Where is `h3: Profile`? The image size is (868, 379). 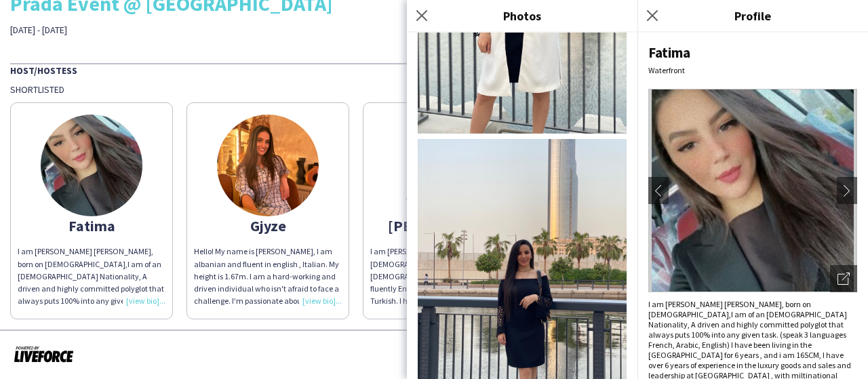
h3: Profile is located at coordinates (752, 16).